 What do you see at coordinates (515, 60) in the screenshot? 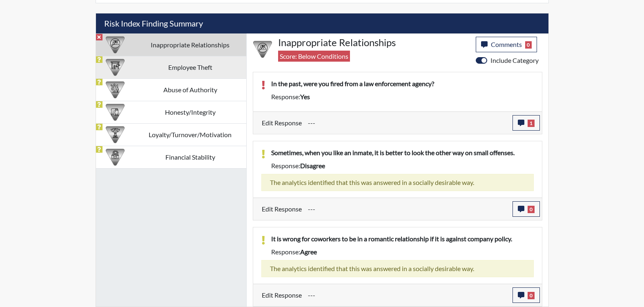
I see `label: Include Category` at bounding box center [515, 60].